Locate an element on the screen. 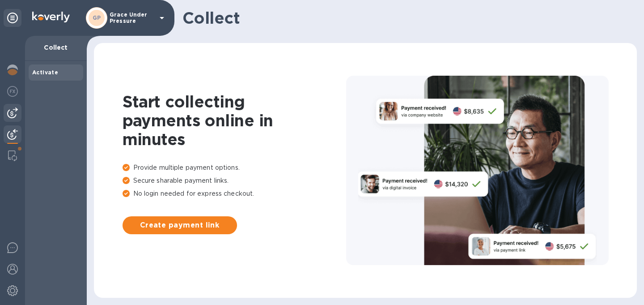 Image resolution: width=644 pixels, height=305 pixels. p: No login needed for express checkout. is located at coordinates (234, 194).